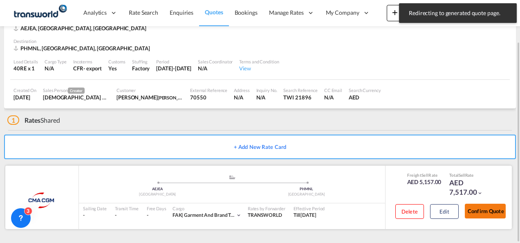 The height and width of the screenshot is (243, 520). What do you see at coordinates (307, 189) in the screenshot?
I see `div: PHMNL` at bounding box center [307, 189].